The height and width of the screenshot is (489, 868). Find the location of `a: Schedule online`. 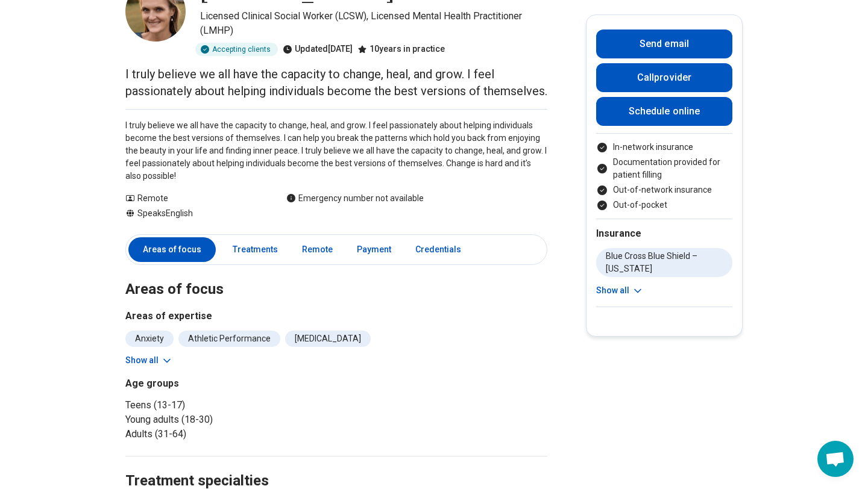

a: Schedule online is located at coordinates (664, 112).